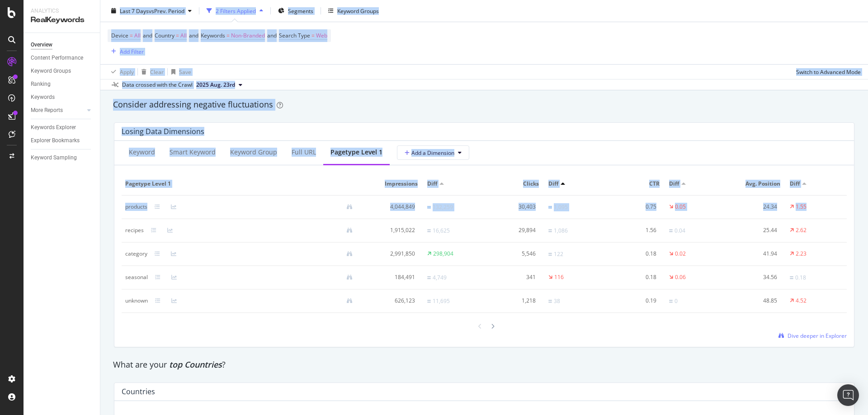 Image resolution: width=868 pixels, height=415 pixels. Describe the element at coordinates (296, 11) in the screenshot. I see `button: Segments` at that location.